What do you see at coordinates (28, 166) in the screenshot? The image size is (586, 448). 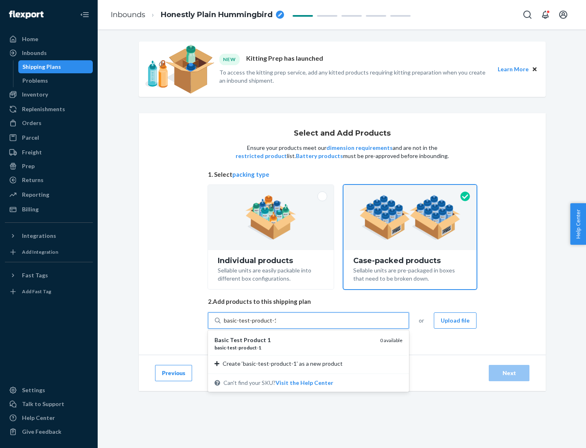 I see `div: Prep` at bounding box center [28, 166].